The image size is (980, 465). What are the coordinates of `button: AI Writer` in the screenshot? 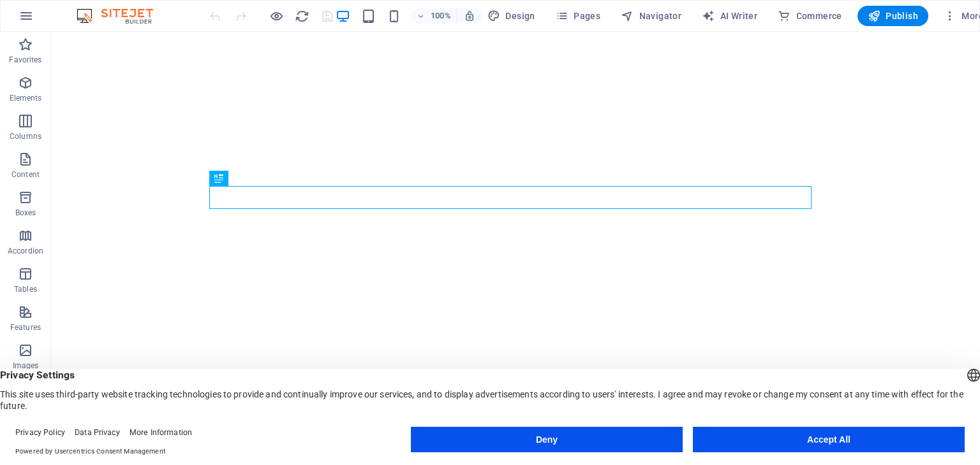 It's located at (729, 16).